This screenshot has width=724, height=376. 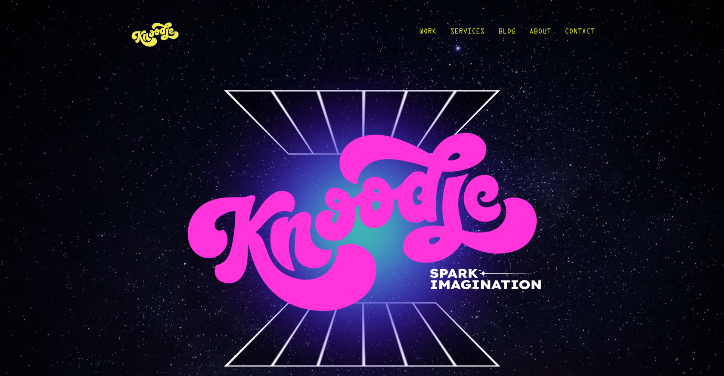 What do you see at coordinates (540, 34) in the screenshot?
I see `a: About` at bounding box center [540, 34].